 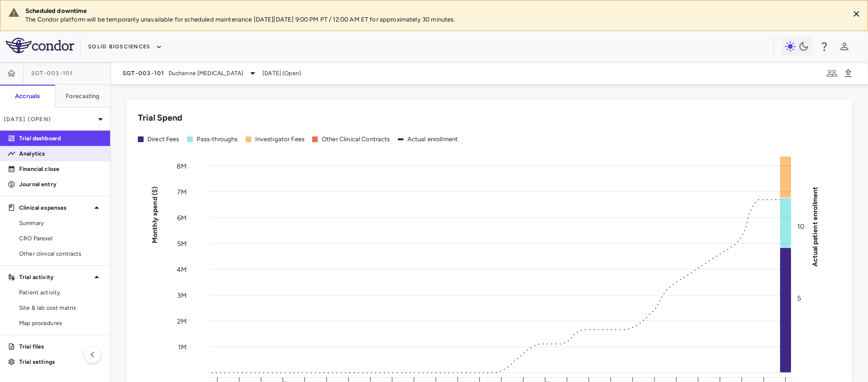 What do you see at coordinates (61, 169) in the screenshot?
I see `p: Financial close` at bounding box center [61, 169].